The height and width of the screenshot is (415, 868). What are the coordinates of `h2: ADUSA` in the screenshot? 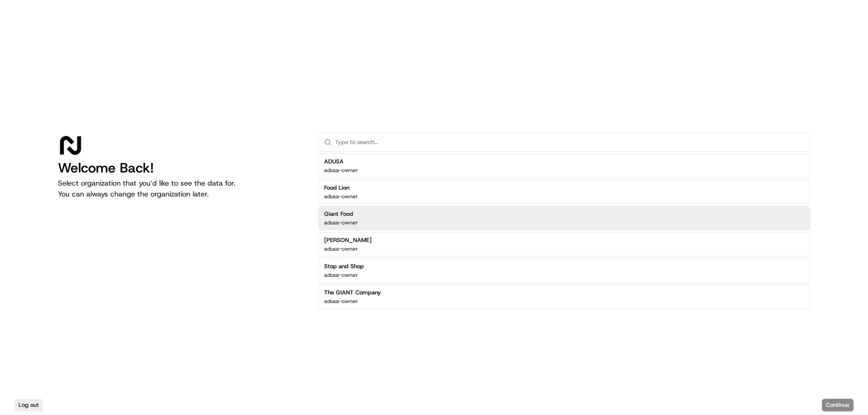 It's located at (341, 162).